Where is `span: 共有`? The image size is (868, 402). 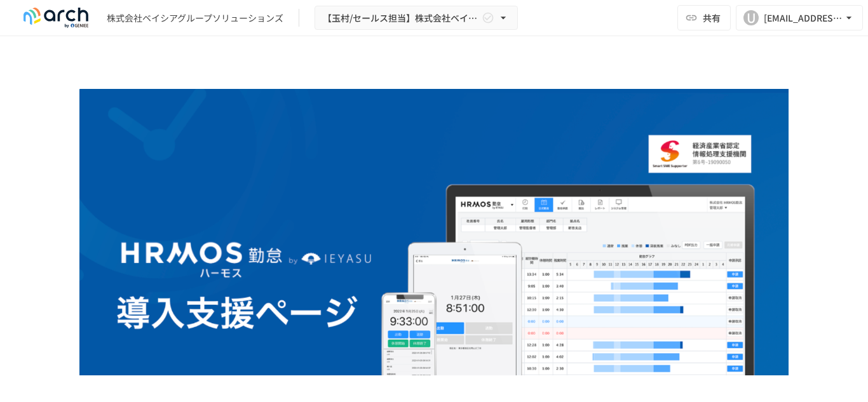
span: 共有 is located at coordinates (712, 18).